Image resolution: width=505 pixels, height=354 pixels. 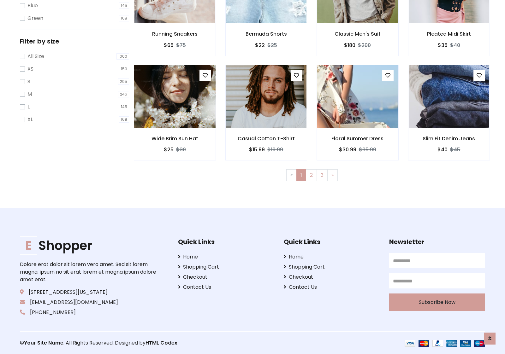 I want to click on h1: Shopper, so click(x=89, y=246).